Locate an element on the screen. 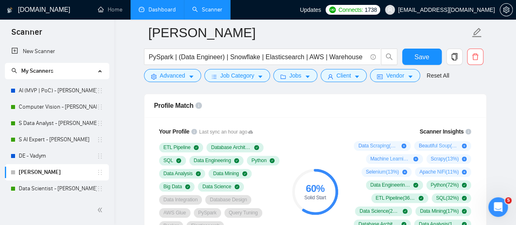  a: homeHome is located at coordinates (110, 9).